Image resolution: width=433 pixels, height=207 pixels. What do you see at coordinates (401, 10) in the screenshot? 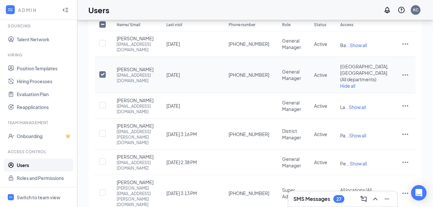
I see `svg: QuestionInfo` at bounding box center [401, 10].